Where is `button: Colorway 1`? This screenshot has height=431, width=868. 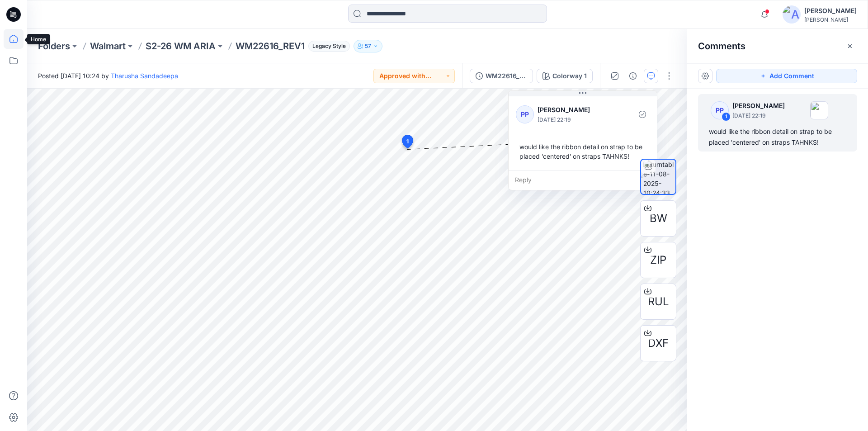 button: Colorway 1 is located at coordinates (565, 76).